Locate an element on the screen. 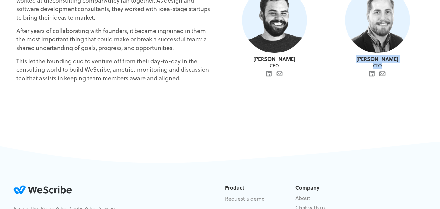 The height and width of the screenshot is (209, 440). p: After years of collaborating with founders, it became ingrained in them the most important thing ... is located at coordinates (114, 39).